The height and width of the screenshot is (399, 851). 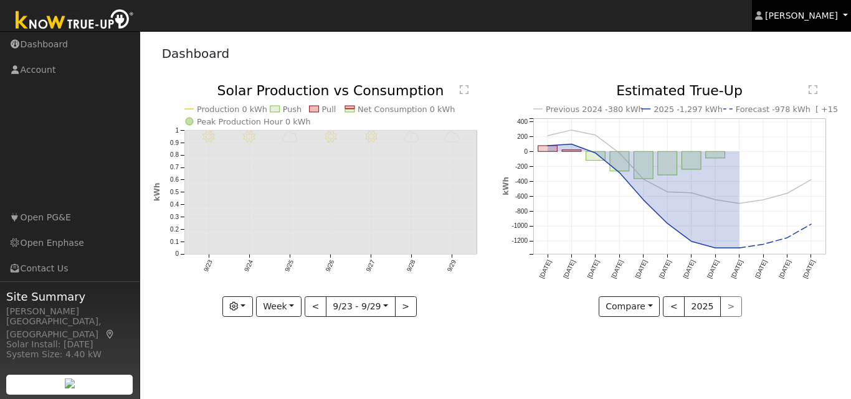 What do you see at coordinates (253, 121) in the screenshot?
I see `text: Peak Production Hour 0 kWh` at bounding box center [253, 121].